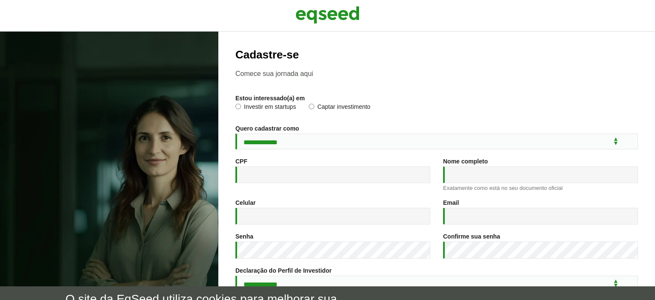  What do you see at coordinates (266, 108) in the screenshot?
I see `label: Investir em startups` at bounding box center [266, 108].